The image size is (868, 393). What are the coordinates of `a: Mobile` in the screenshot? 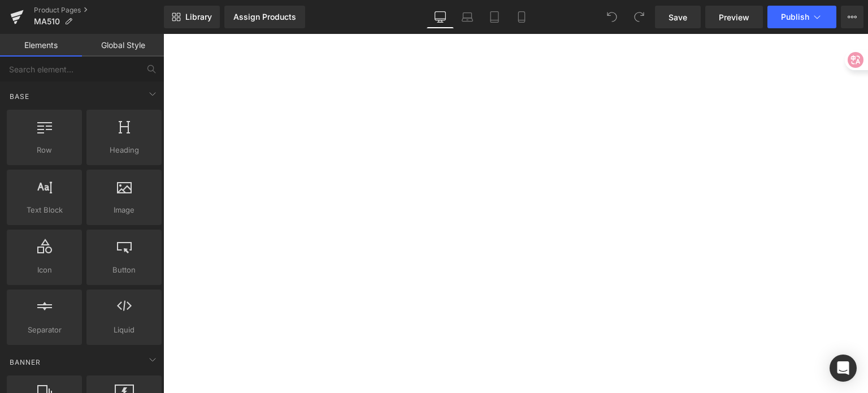 It's located at (522, 17).